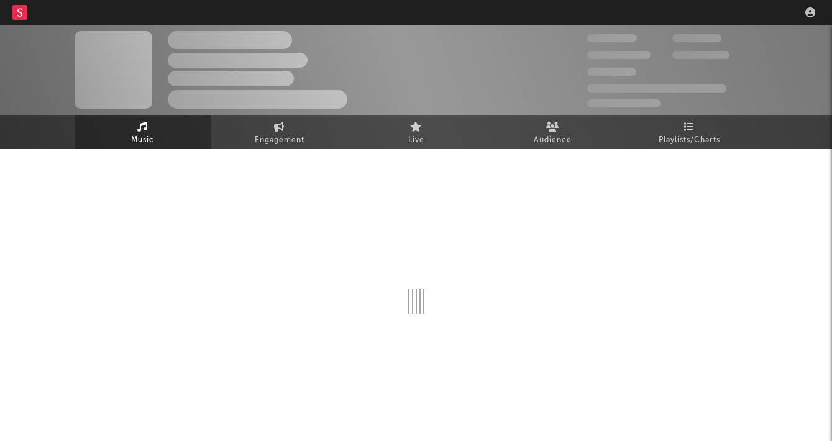 This screenshot has height=441, width=832. Describe the element at coordinates (280, 132) in the screenshot. I see `a: Engagement` at that location.